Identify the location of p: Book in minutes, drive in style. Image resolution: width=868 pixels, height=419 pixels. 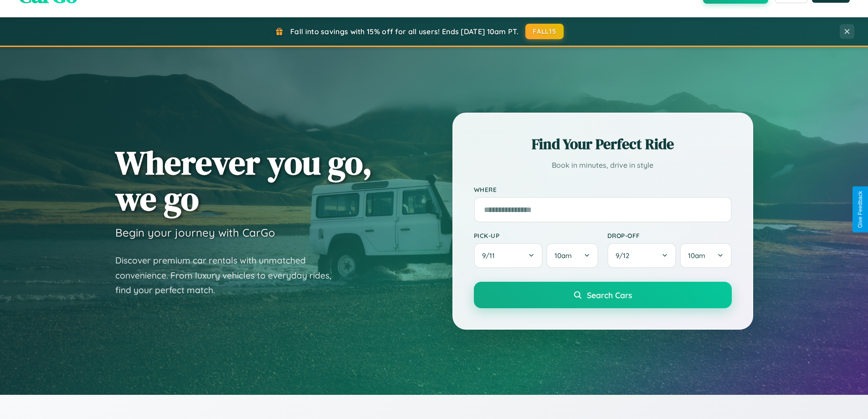
(603, 165).